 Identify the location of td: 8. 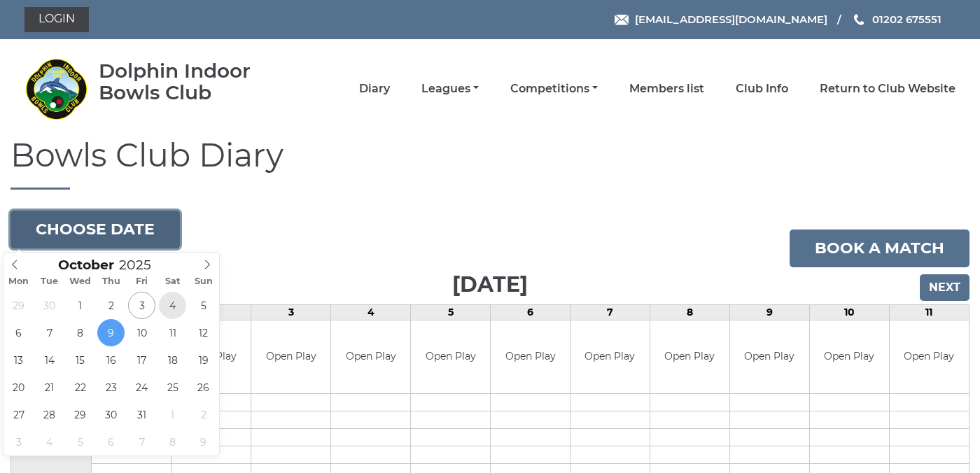
(689, 312).